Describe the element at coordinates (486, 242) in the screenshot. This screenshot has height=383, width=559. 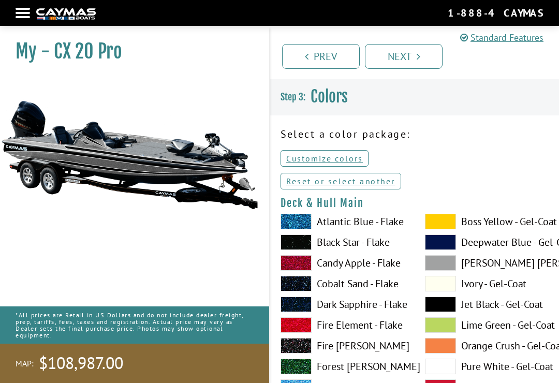
I see `label: Deepwater Blue - Gel-Coat` at that location.